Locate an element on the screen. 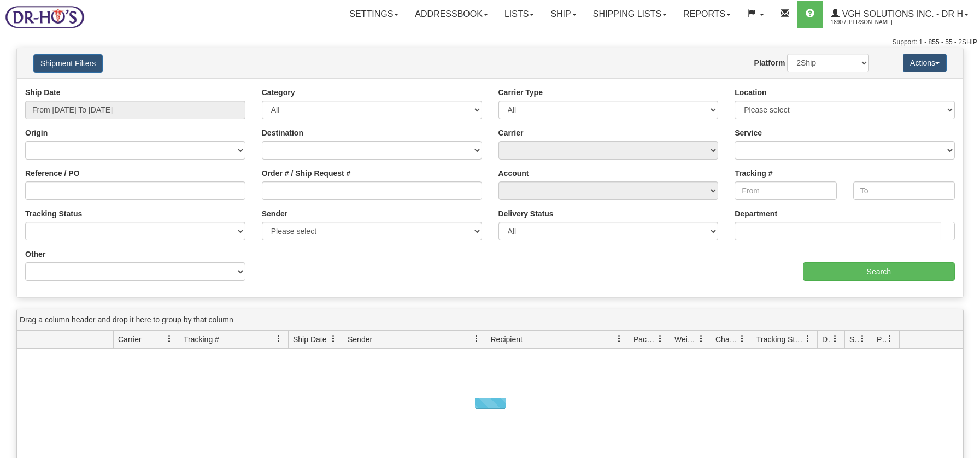  button: Actions is located at coordinates (925, 63).